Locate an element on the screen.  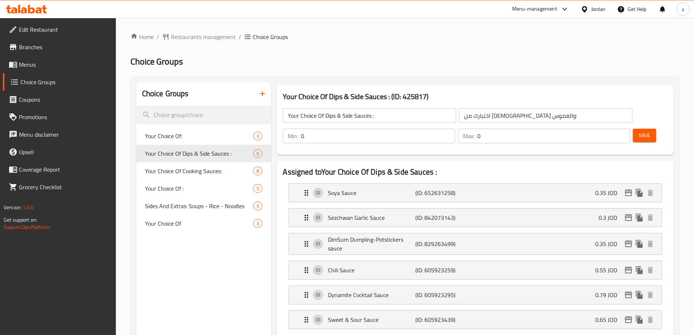
p: (ID: 829263499) is located at coordinates (444, 244).